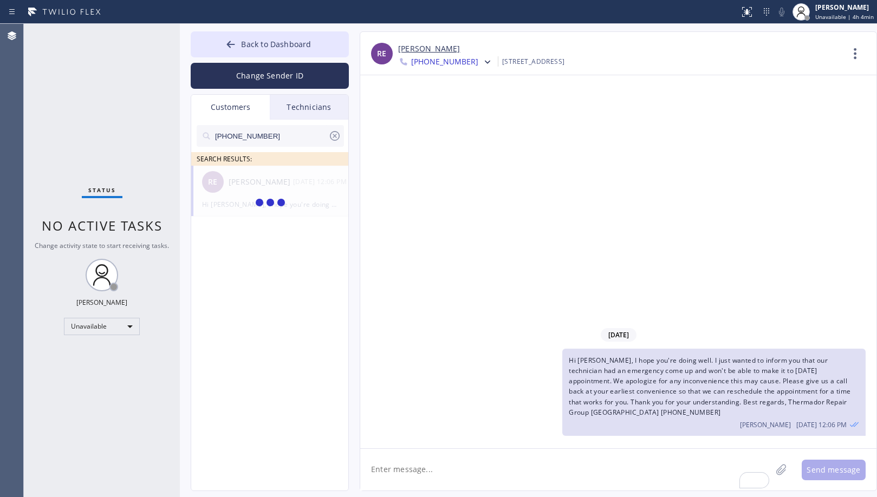 This screenshot has height=497, width=877. I want to click on button: Back to Dashboard, so click(270, 44).